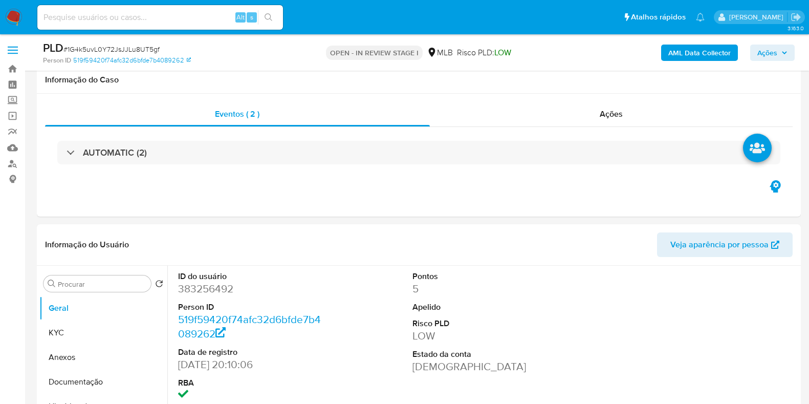 The height and width of the screenshot is (404, 809). I want to click on button: Procurar, so click(52, 284).